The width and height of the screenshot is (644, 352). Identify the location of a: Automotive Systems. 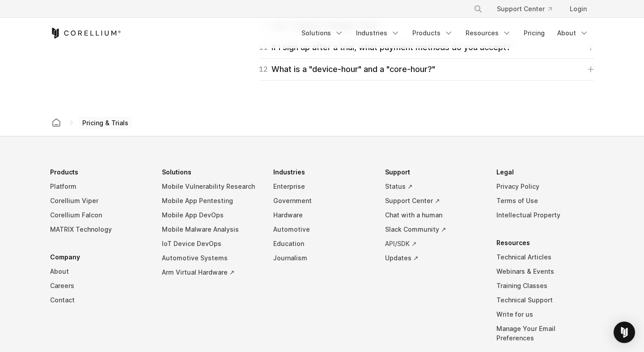
(210, 258).